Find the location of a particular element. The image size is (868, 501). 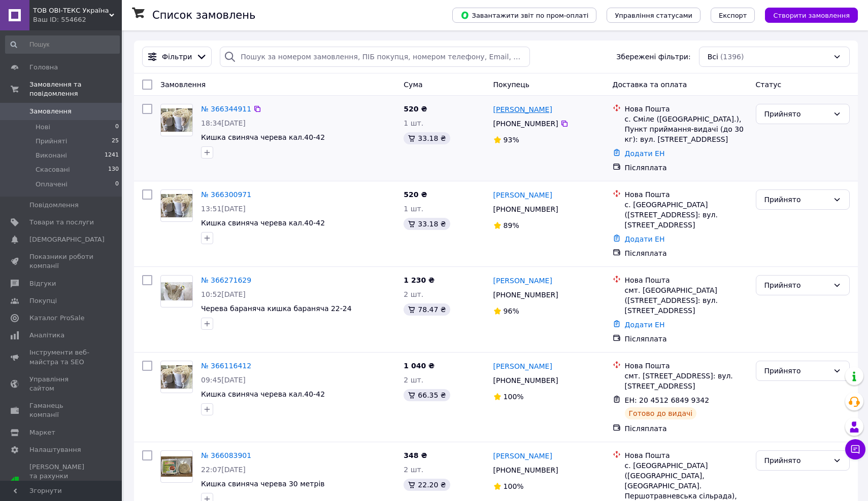

span: Відгуки is located at coordinates (43, 284).